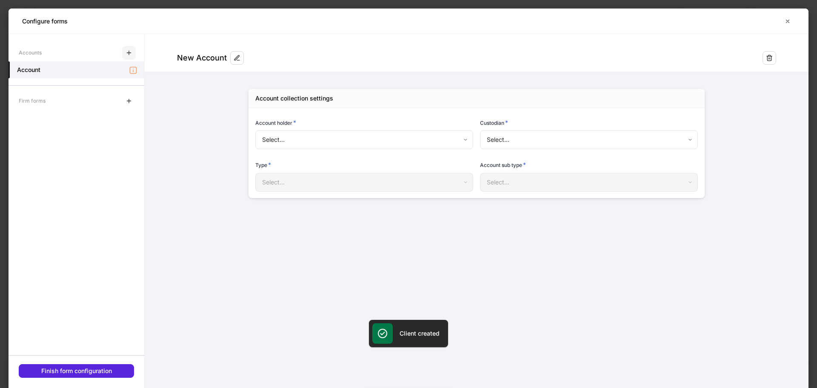 This screenshot has height=388, width=817. What do you see at coordinates (294, 98) in the screenshot?
I see `div: Account collection settings` at bounding box center [294, 98].